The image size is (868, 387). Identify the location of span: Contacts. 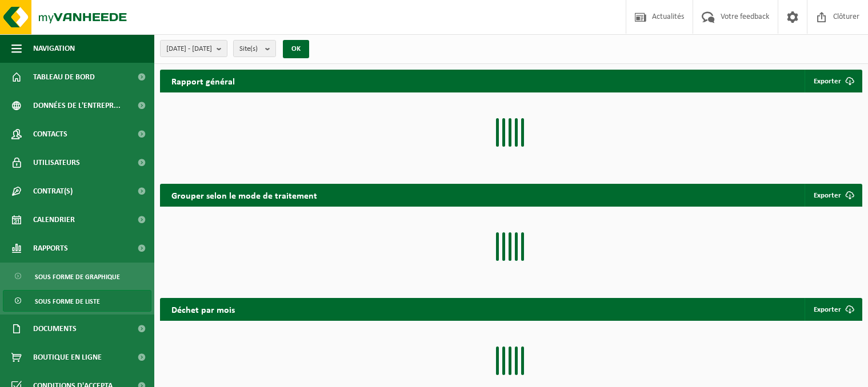
(50, 134).